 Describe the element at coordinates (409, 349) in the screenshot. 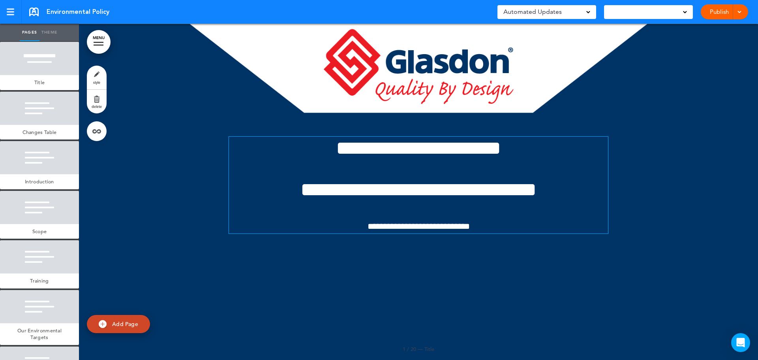

I see `span: 1 / 20` at that location.